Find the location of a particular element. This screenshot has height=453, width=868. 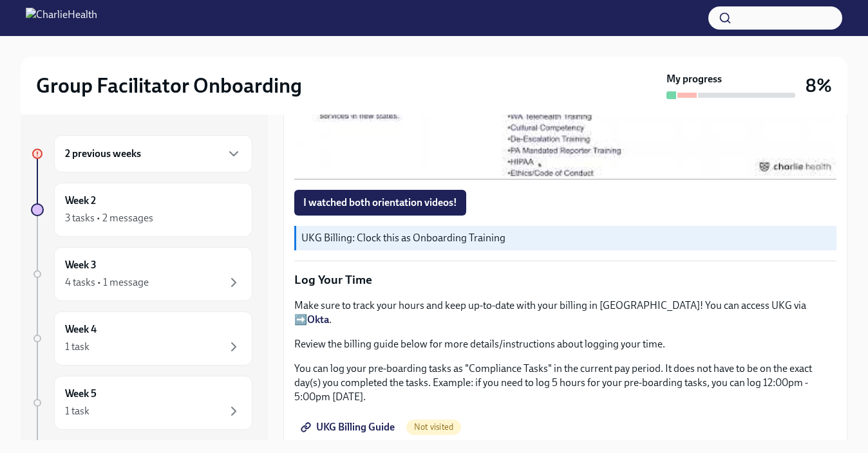

div: 2 previous weeks is located at coordinates (154, 154).